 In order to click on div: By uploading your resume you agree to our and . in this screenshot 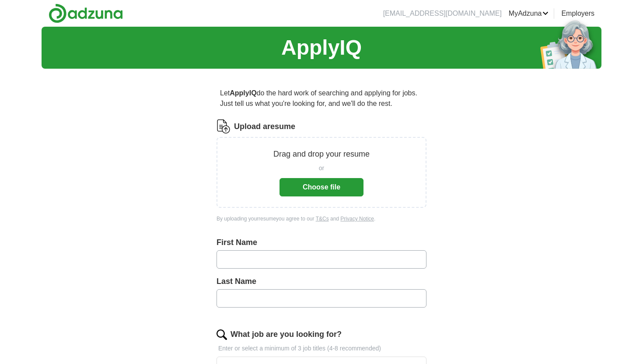, I will do `click(322, 219)`.